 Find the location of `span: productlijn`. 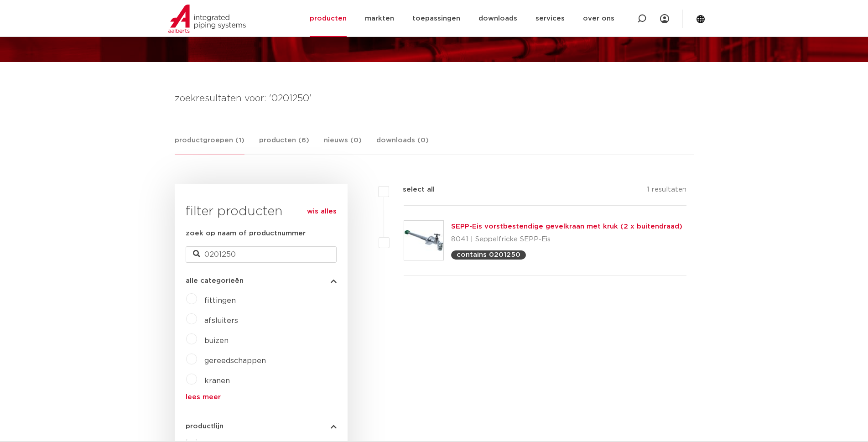

span: productlijn is located at coordinates (204, 426).